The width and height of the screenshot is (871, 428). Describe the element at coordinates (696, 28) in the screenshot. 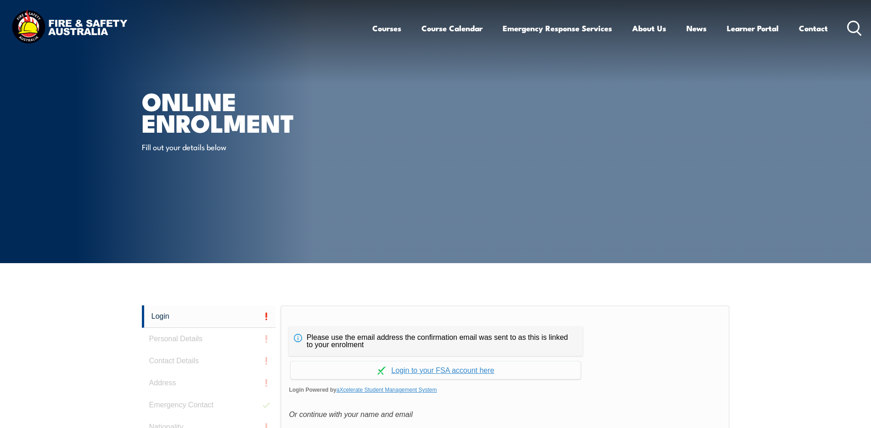

I see `a: News` at that location.